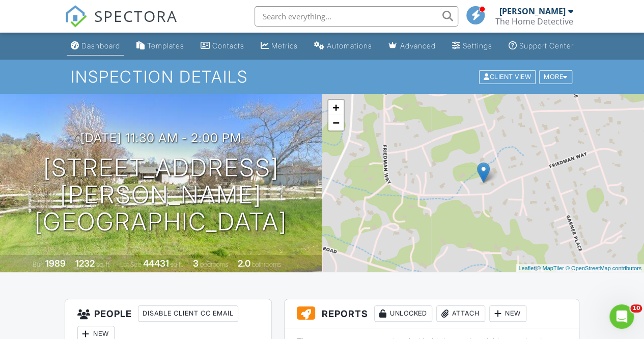 The width and height of the screenshot is (644, 339). I want to click on div: The Home Detective, so click(534, 22).